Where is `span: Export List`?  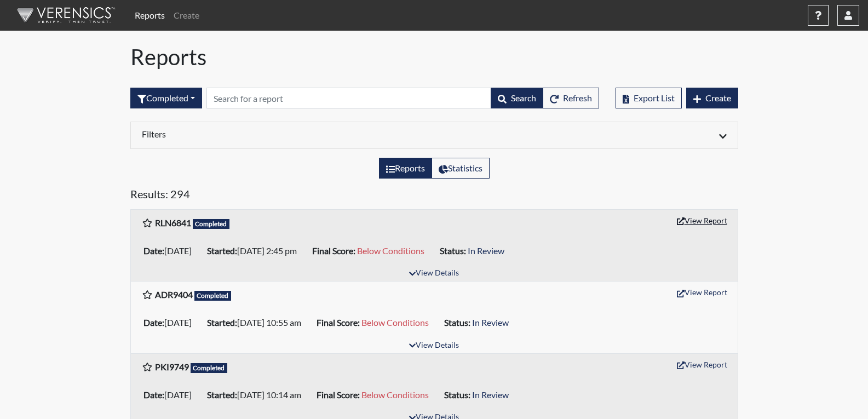 span: Export List is located at coordinates (654, 98).